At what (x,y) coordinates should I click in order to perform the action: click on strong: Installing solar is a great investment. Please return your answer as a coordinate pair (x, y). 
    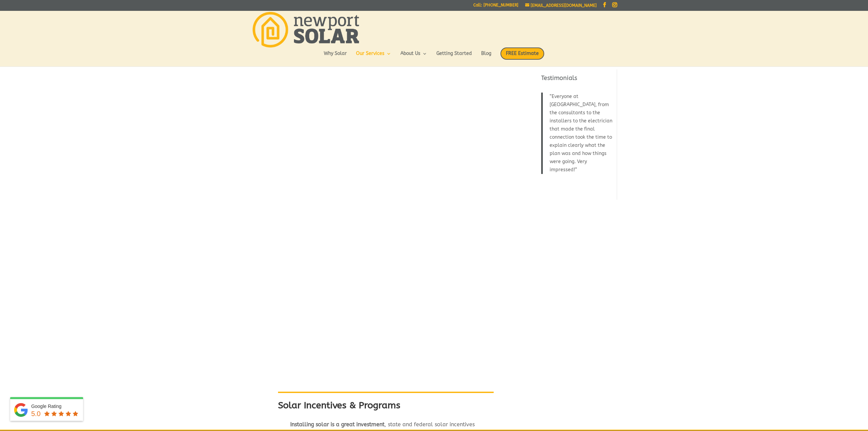
    Looking at the image, I should click on (338, 424).